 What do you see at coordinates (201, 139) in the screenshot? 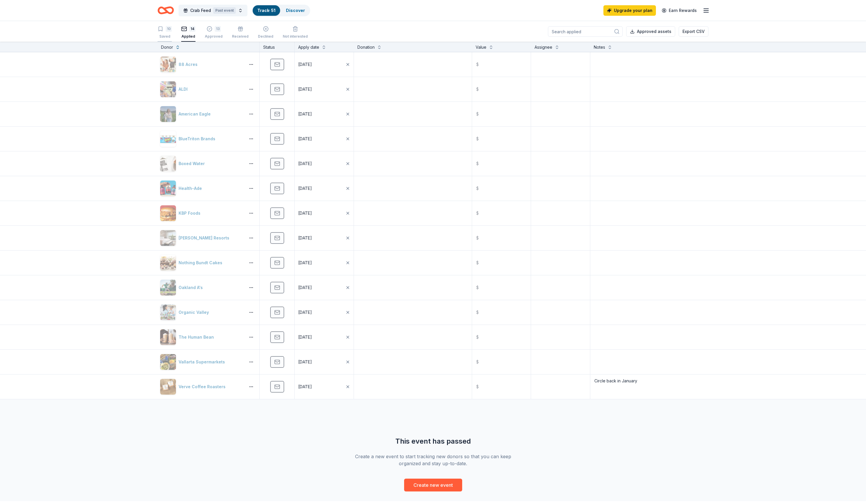
I see `button: Image for BlueTriton BrandsBlueTriton Brands` at bounding box center [201, 139].